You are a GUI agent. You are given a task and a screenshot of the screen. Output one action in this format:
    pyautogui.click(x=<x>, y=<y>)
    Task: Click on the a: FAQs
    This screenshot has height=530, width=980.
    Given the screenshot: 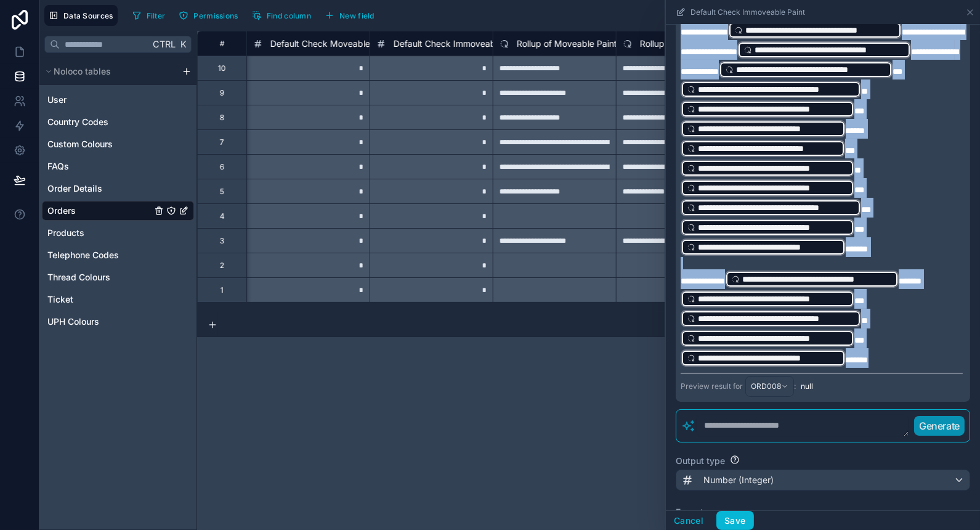 What is the action you would take?
    pyautogui.click(x=118, y=167)
    